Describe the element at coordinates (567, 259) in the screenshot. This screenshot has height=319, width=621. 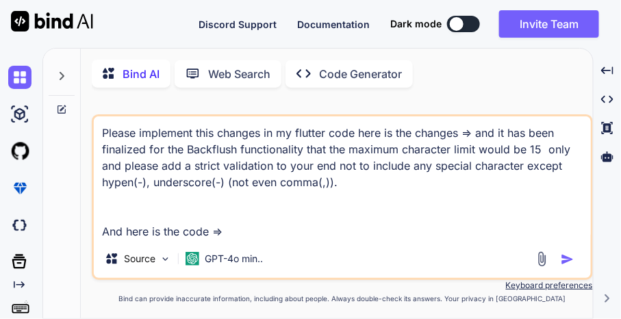
I see `img: icon` at that location.